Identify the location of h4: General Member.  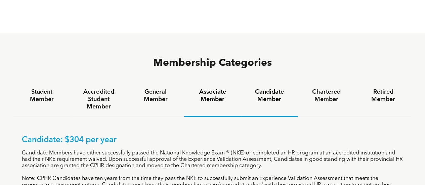
(155, 96).